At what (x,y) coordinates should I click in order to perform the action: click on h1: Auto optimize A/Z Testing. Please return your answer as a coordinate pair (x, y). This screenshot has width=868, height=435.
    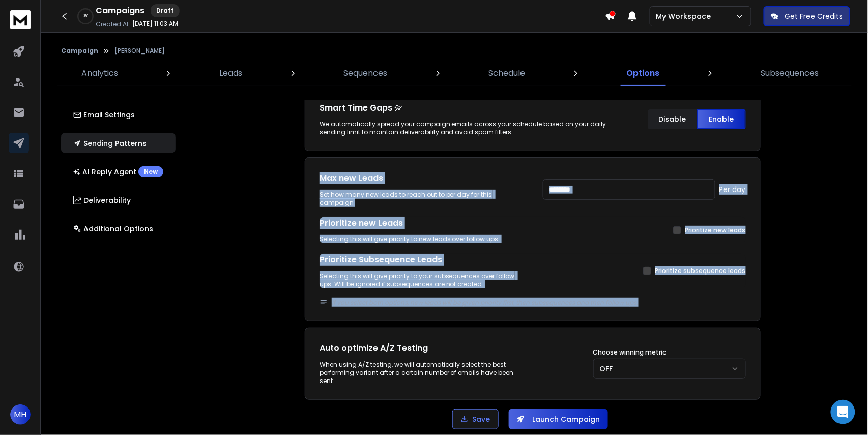
    Looking at the image, I should click on (420, 348).